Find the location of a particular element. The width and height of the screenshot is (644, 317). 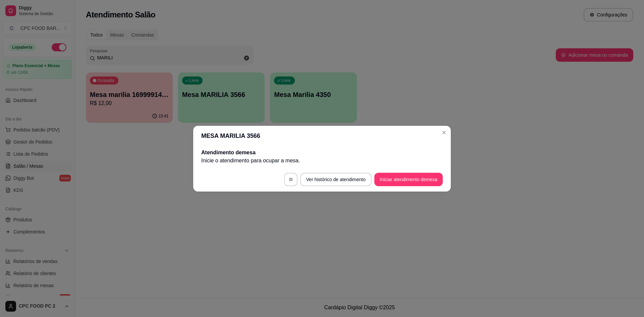

button: Close is located at coordinates (444, 133).